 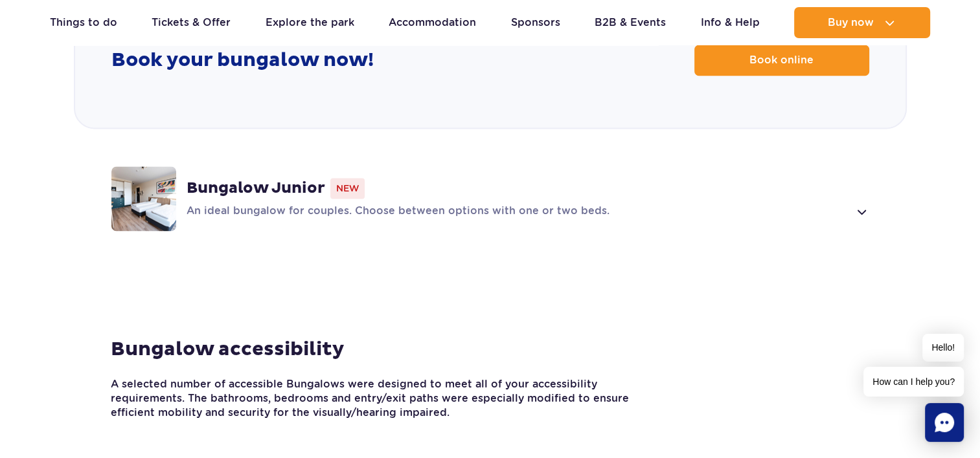 I want to click on a: Accommodation, so click(x=432, y=23).